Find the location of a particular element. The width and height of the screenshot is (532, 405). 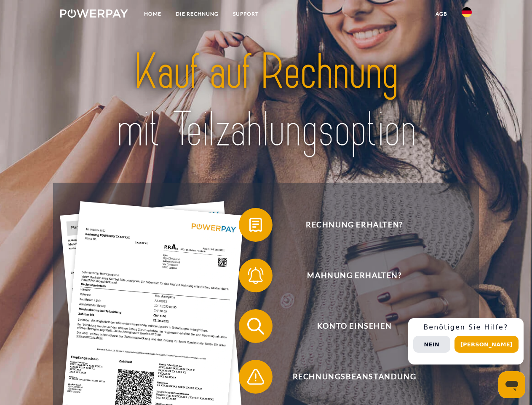

img: qb_bell.svg is located at coordinates (256, 276).